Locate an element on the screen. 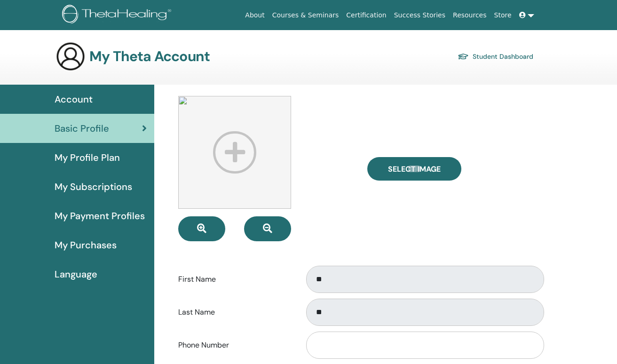  img: logo.png is located at coordinates (118, 15).